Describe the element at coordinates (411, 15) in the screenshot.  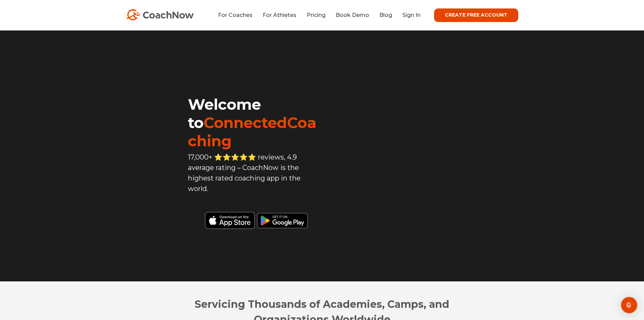
I see `a: Sign In` at that location.